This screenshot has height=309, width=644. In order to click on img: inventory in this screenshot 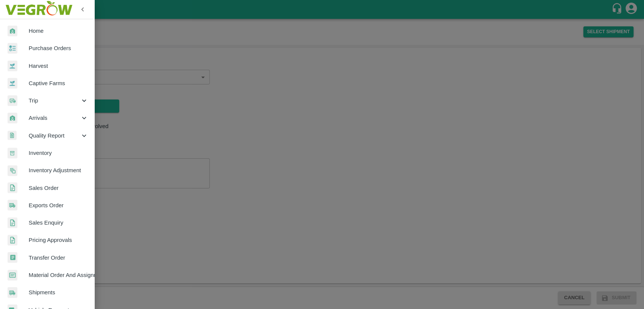, I will do `click(12, 170)`.